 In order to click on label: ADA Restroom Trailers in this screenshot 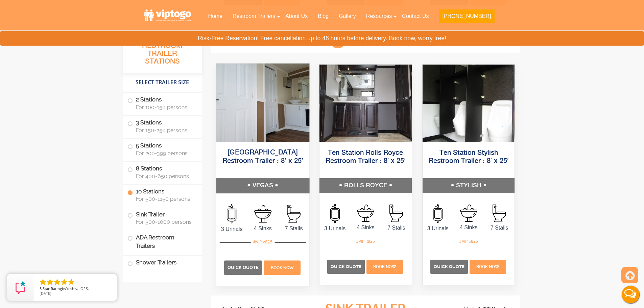, I will do `click(162, 242)`.